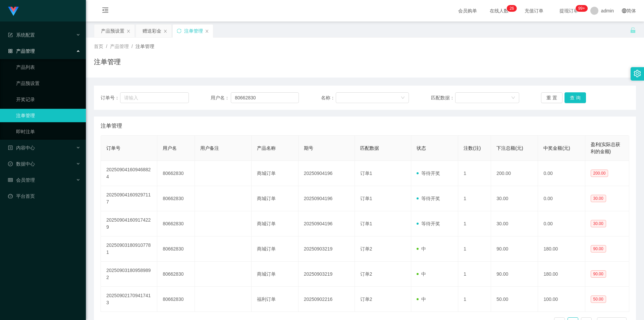  What do you see at coordinates (10, 147) in the screenshot?
I see `i: 图标: profile` at bounding box center [10, 147].